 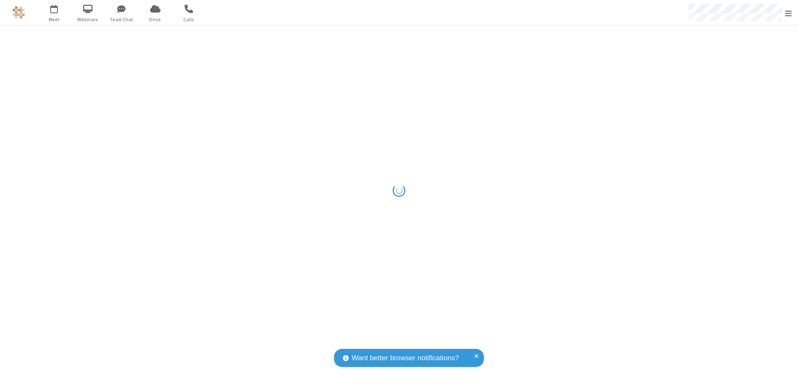 I want to click on span: Webinars, so click(x=88, y=20).